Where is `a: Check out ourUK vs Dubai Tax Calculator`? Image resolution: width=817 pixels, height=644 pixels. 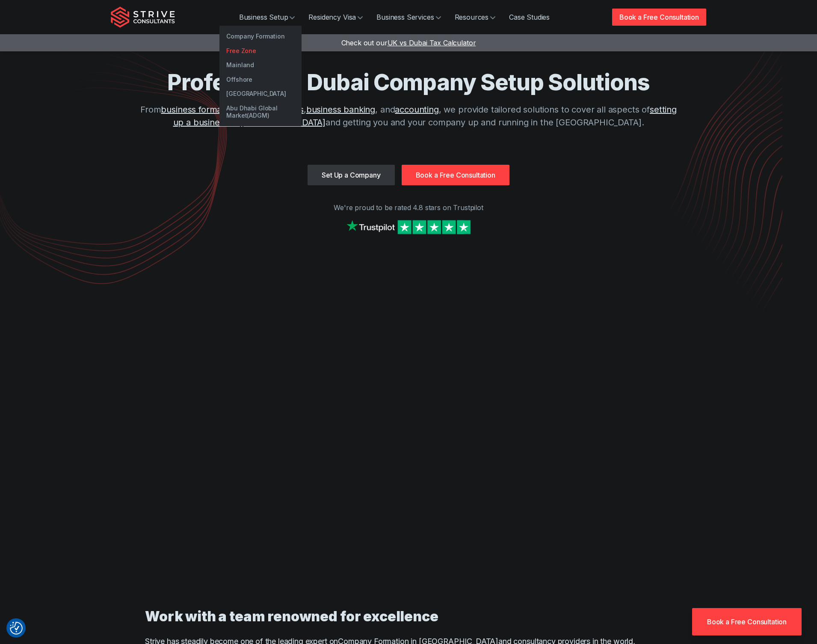
a: Check out ourUK vs Dubai Tax Calculator is located at coordinates (408, 42).